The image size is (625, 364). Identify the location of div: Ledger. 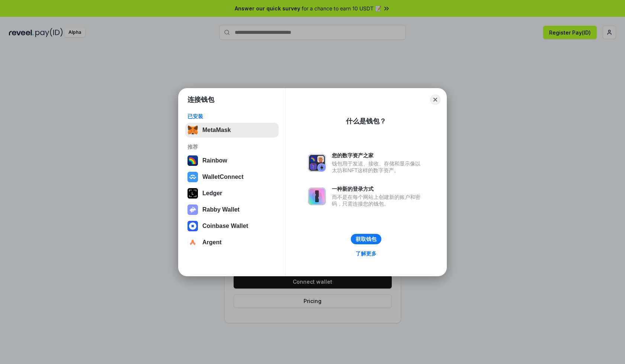
(212, 194).